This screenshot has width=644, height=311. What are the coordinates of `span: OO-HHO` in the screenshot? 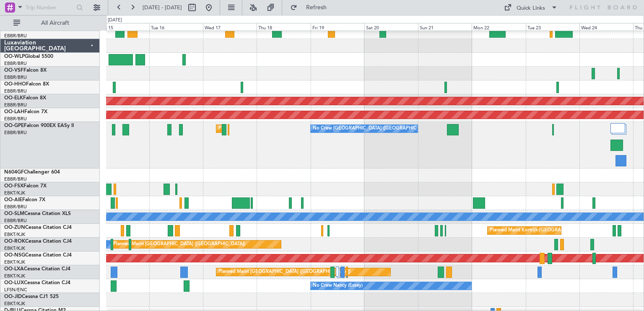 It's located at (15, 85).